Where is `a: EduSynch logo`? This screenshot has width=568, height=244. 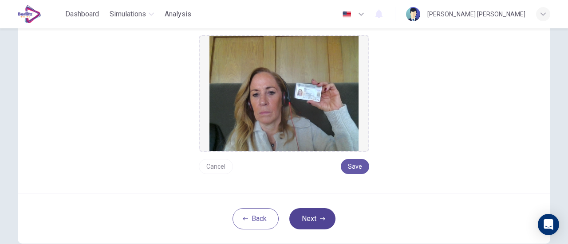
a: EduSynch logo is located at coordinates (39, 14).